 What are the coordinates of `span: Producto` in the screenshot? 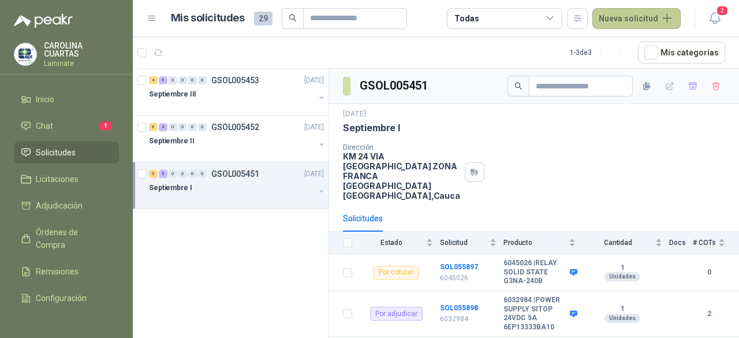 It's located at (535, 243).